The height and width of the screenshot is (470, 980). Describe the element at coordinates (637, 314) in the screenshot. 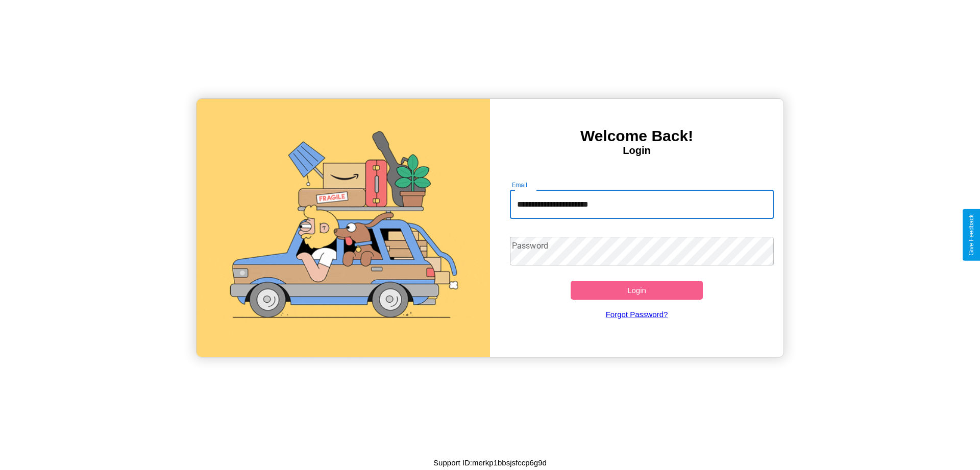

I see `a: Forgot Password?` at that location.